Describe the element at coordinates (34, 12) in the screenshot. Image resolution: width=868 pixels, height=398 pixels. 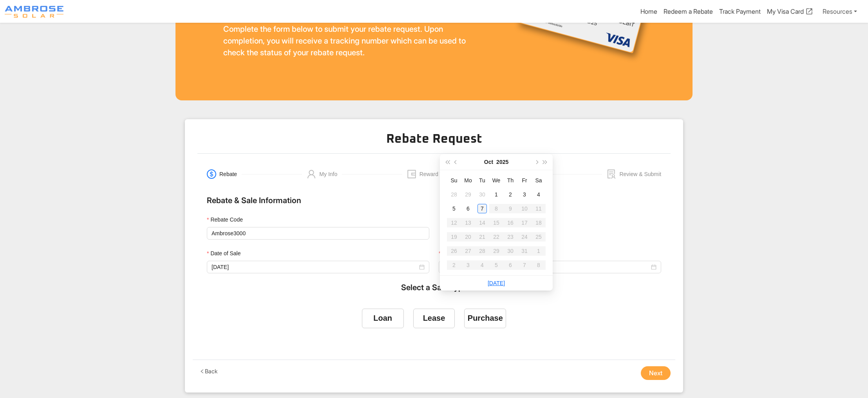
I see `img: Program logo` at that location.